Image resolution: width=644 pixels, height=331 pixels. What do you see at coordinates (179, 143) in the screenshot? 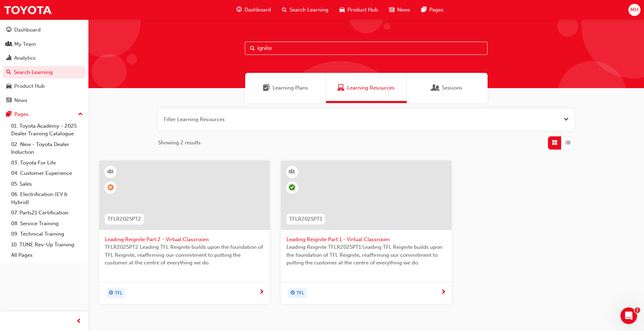
I see `span: Showing 2 results` at bounding box center [179, 143].